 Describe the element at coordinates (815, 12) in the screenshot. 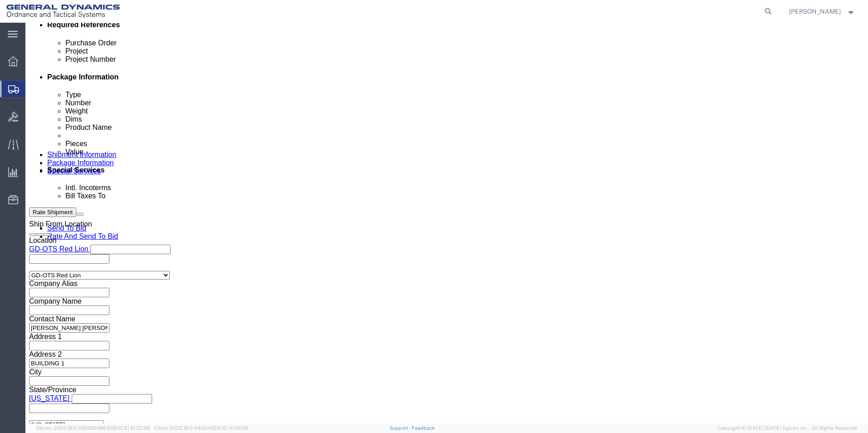

I see `span: Brenda Pagan` at that location.